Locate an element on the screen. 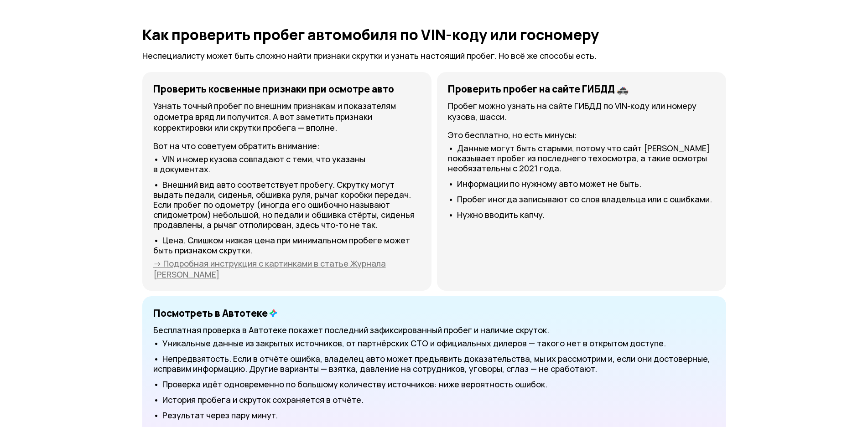 This screenshot has width=868, height=427. li: Уникальные данные из закрытых источников, от партнёрских СТО и официальных дилеров — такого нет в... is located at coordinates (434, 343).